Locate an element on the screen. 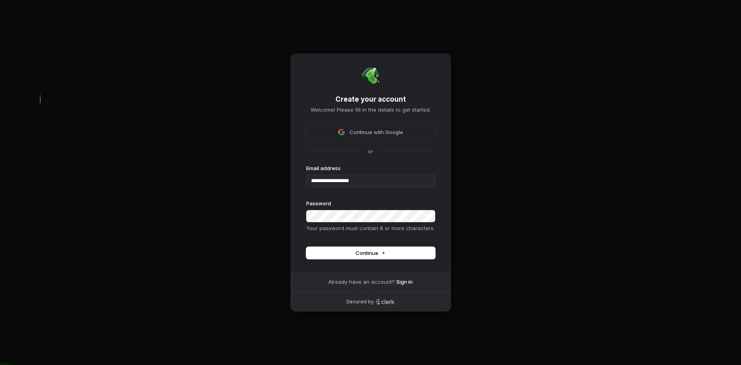 The image size is (741, 365). button: Sign in with GoogleContinue with Google is located at coordinates (371, 132).